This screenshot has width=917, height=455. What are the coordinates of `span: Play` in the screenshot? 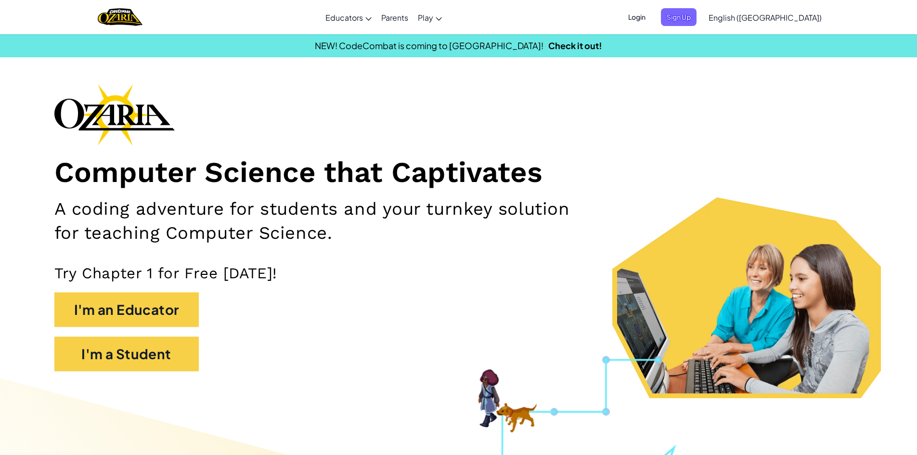 It's located at (425, 17).